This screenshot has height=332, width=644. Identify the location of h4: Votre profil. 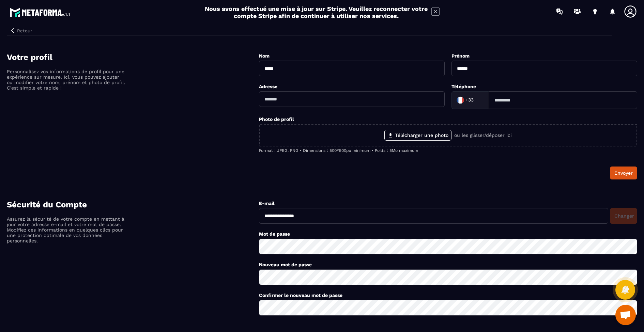
(133, 57).